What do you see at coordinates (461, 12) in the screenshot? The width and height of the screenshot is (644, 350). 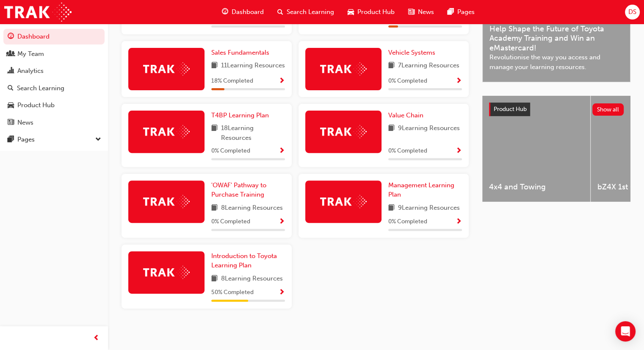 I see `a: pages-iconPages` at bounding box center [461, 12].